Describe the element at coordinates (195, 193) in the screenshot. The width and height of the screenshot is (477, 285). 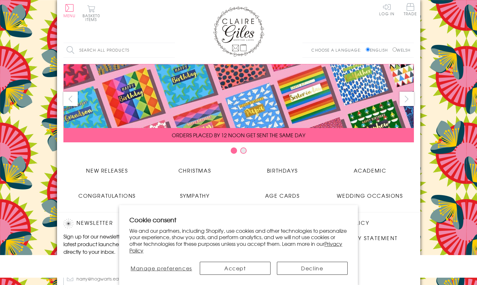
I see `a: Sympathy` at that location.